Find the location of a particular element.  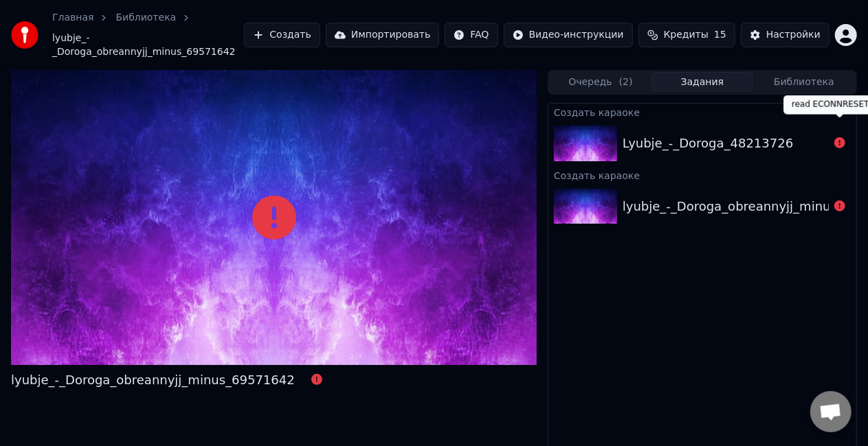

a: Библиотека is located at coordinates (146, 17).